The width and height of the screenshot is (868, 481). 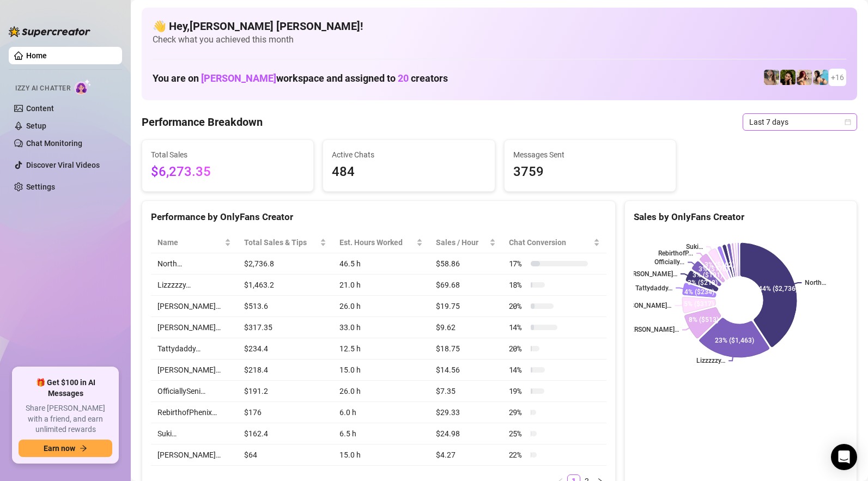 I want to click on span: 29 %, so click(x=518, y=412).